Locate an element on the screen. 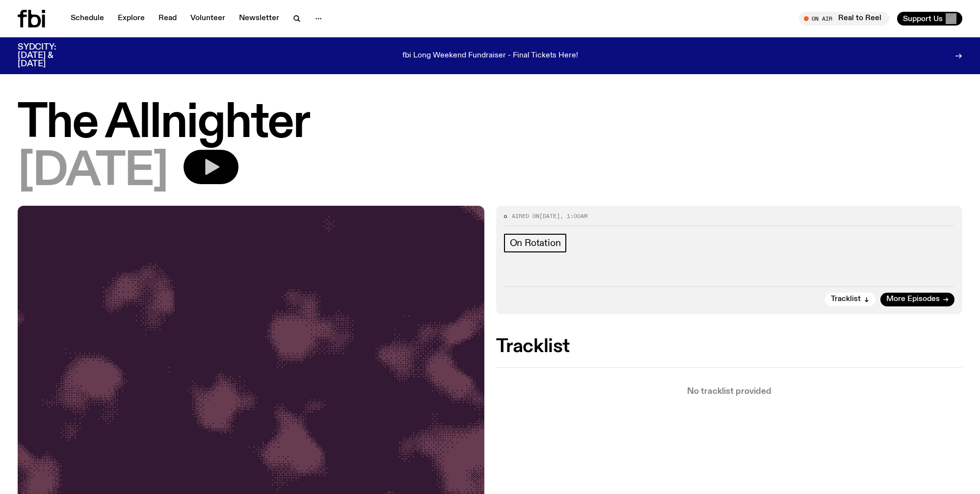  button: On AirReal to Reel is located at coordinates (844, 18).